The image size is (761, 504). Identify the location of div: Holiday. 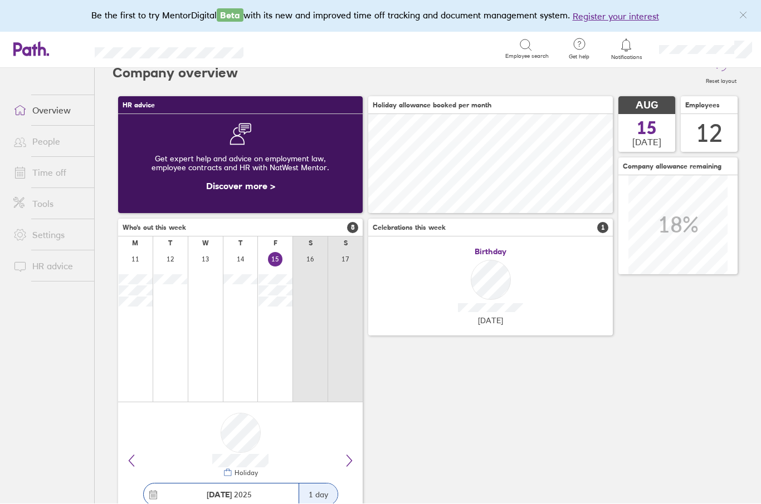
(245, 474).